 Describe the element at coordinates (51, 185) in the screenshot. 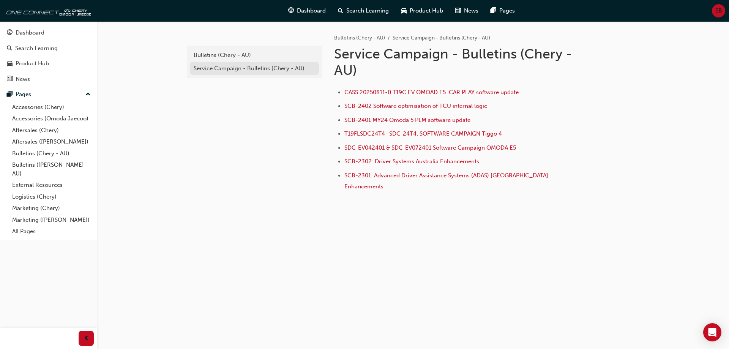

I see `a: External Resources` at that location.